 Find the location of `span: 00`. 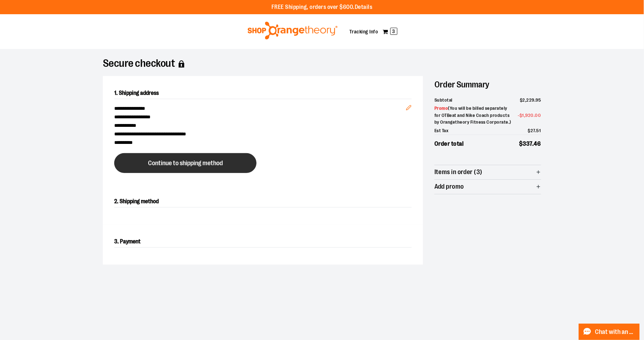

span: 00 is located at coordinates (538, 115).